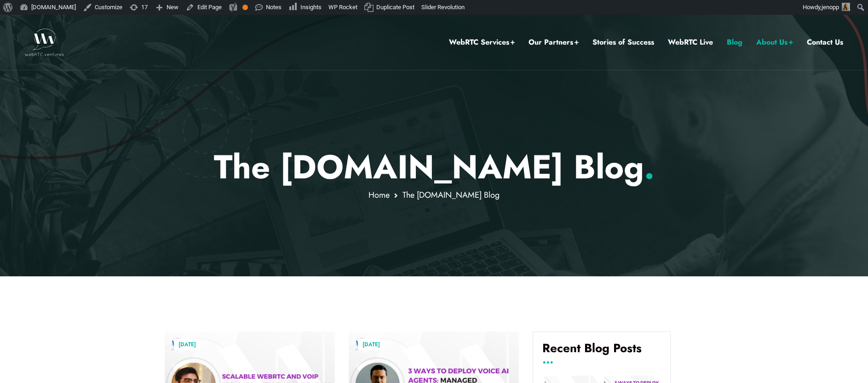 Image resolution: width=868 pixels, height=383 pixels. I want to click on a: Contact Us, so click(824, 42).